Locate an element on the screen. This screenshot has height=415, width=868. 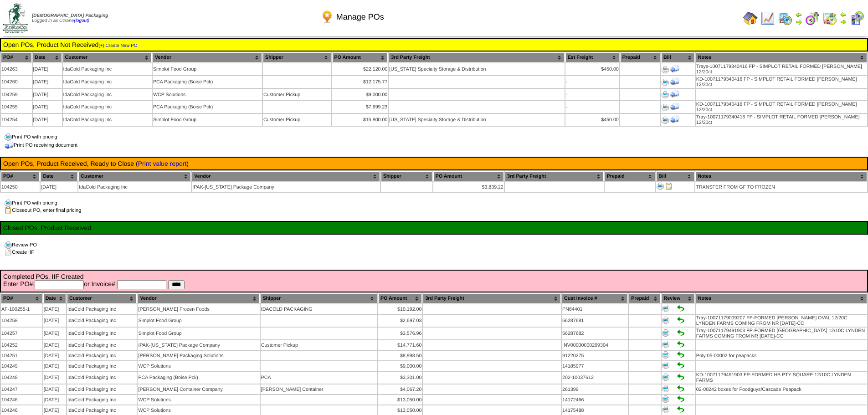
th: Review is located at coordinates (678, 299).